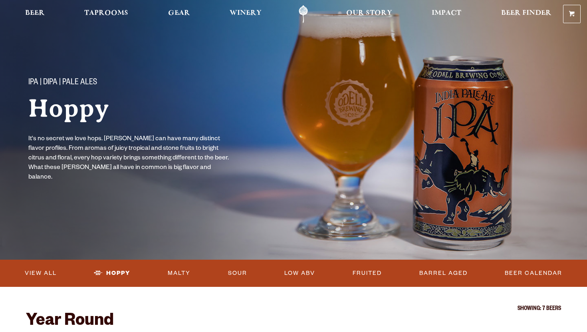  Describe the element at coordinates (179, 13) in the screenshot. I see `span: Gear` at that location.